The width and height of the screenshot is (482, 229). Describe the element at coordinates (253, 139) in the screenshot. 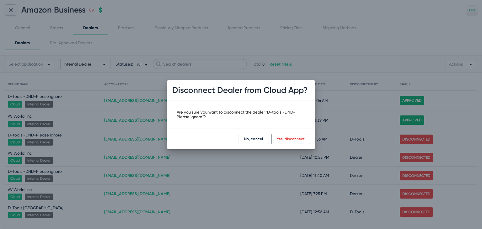

I see `button: No, cancel` at that location.